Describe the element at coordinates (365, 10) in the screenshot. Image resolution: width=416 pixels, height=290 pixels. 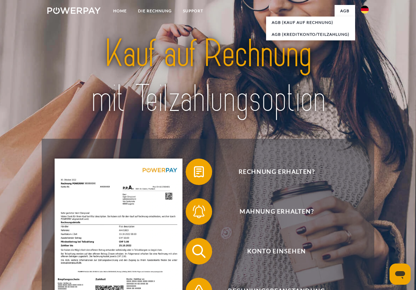
I see `img: de` at that location.